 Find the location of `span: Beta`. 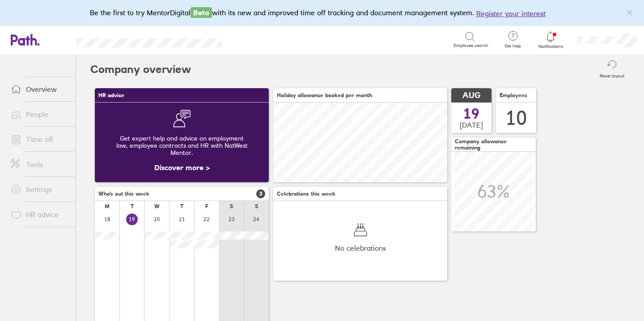

span: Beta is located at coordinates (202, 12).